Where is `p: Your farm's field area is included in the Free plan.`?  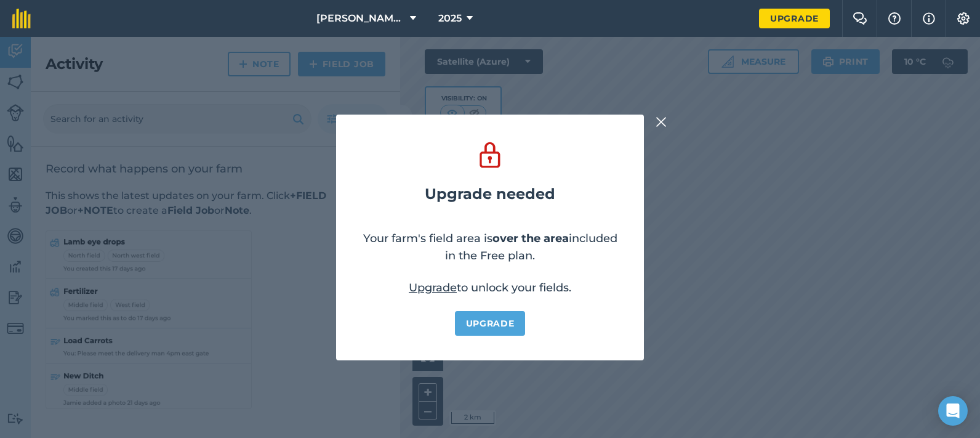
p: Your farm's field area is included in the Free plan. is located at coordinates (490, 247).